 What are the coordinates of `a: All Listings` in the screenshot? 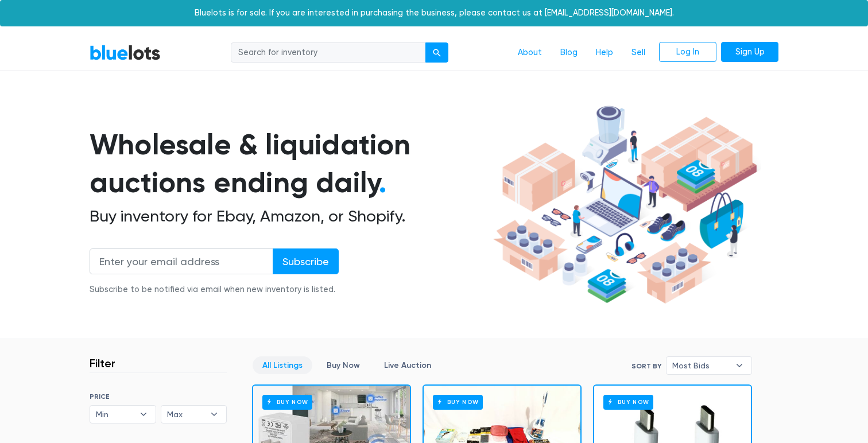 It's located at (282, 365).